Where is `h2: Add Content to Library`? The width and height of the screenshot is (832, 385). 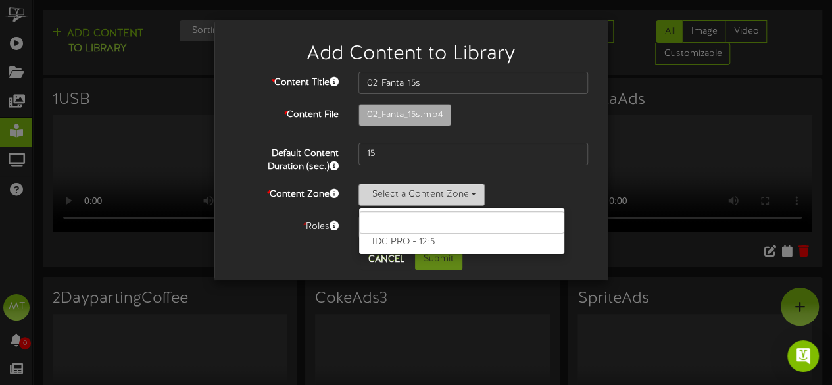
h2: Add Content to Library is located at coordinates (411, 54).